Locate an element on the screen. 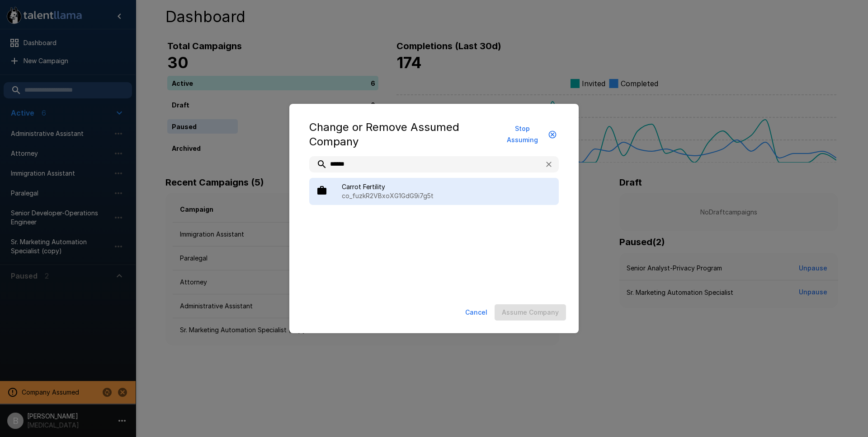 The height and width of the screenshot is (437, 868). div: Carrot Fertilityco_fuzkR2VBxoXG1GdG9i7g5t is located at coordinates (434, 191).